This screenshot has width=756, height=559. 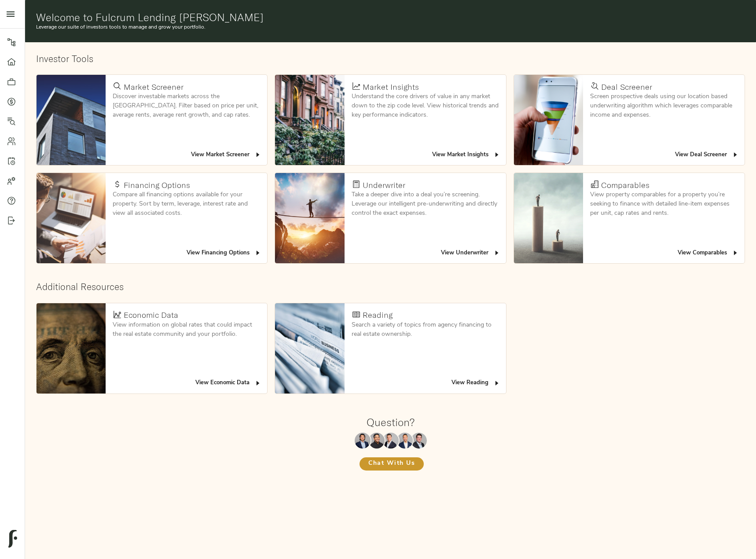 What do you see at coordinates (71, 218) in the screenshot?
I see `img: Financing Options` at bounding box center [71, 218].